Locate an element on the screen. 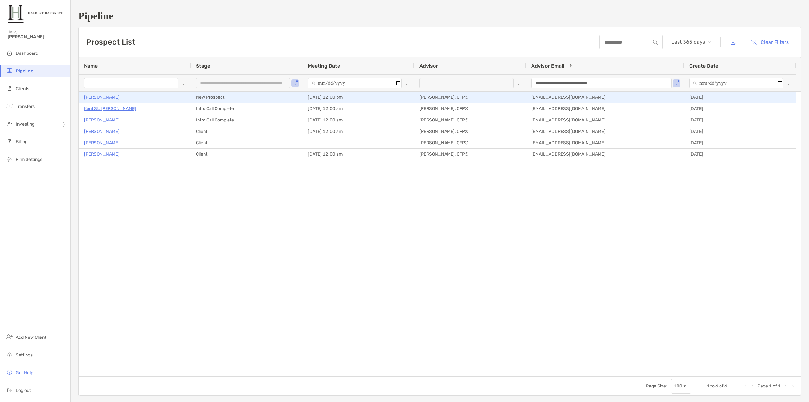 This screenshot has height=402, width=809. span: Get Help is located at coordinates (24, 372).